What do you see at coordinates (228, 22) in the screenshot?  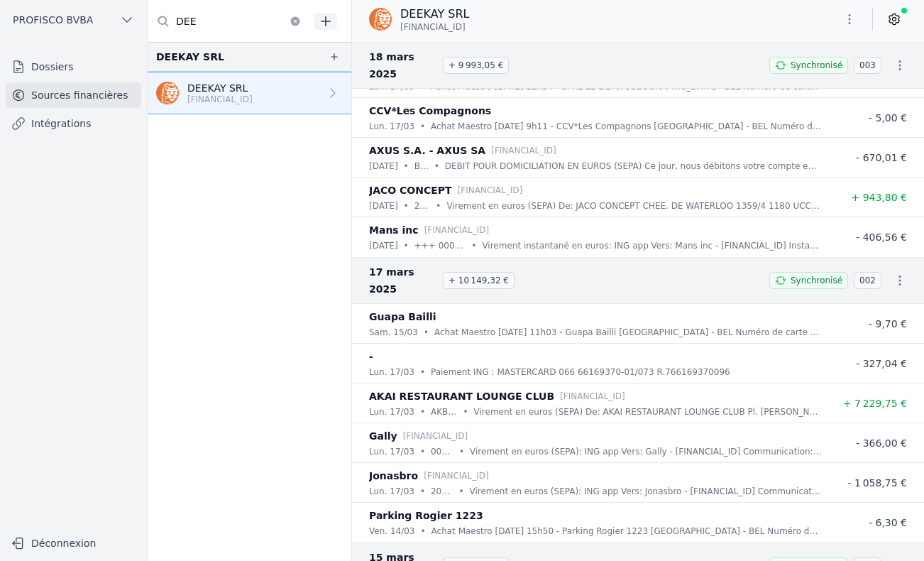 I see `input: Filtrer par dossier...` at bounding box center [228, 22].